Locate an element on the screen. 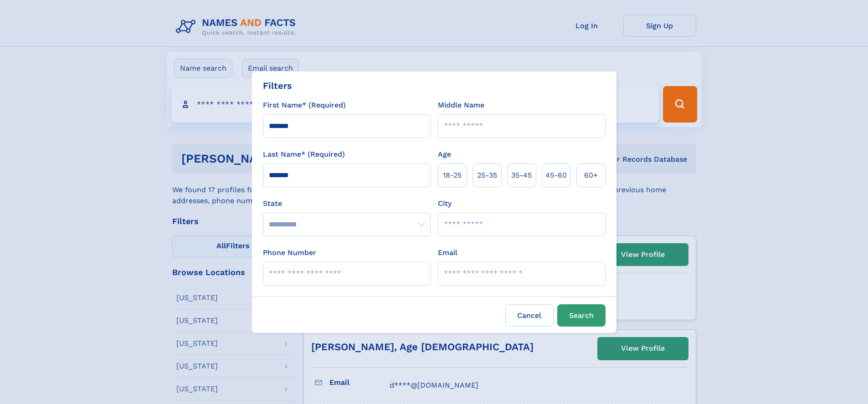 This screenshot has width=868, height=404. span: 35‑45 is located at coordinates (521, 175).